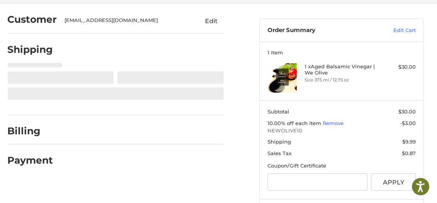 This screenshot has height=203, width=437. I want to click on span: Subtotal, so click(278, 112).